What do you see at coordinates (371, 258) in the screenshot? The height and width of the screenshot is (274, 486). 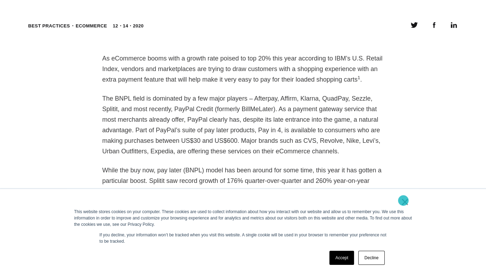 I see `a: Decline` at bounding box center [371, 258].